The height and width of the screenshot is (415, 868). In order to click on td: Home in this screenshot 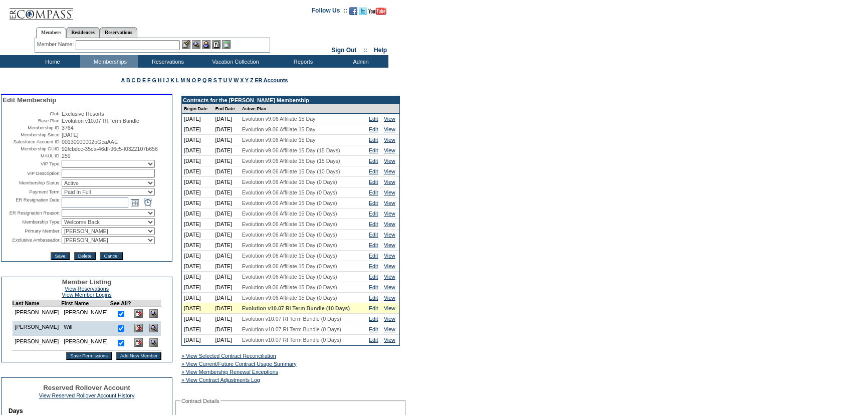, I will do `click(51, 61)`.